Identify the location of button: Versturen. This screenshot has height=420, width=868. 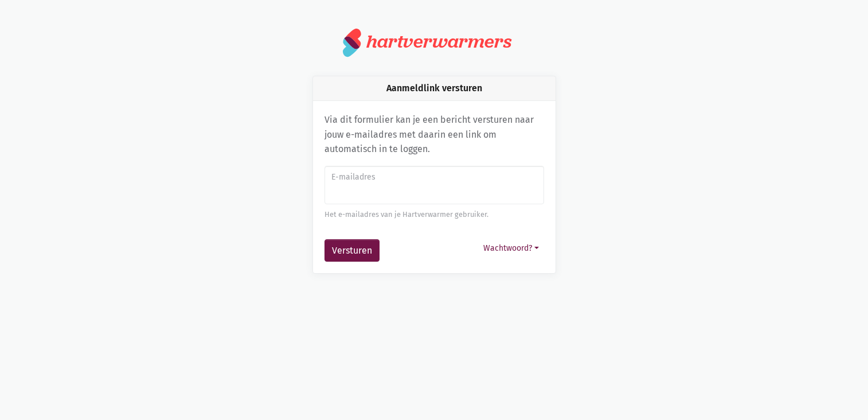
(352, 251).